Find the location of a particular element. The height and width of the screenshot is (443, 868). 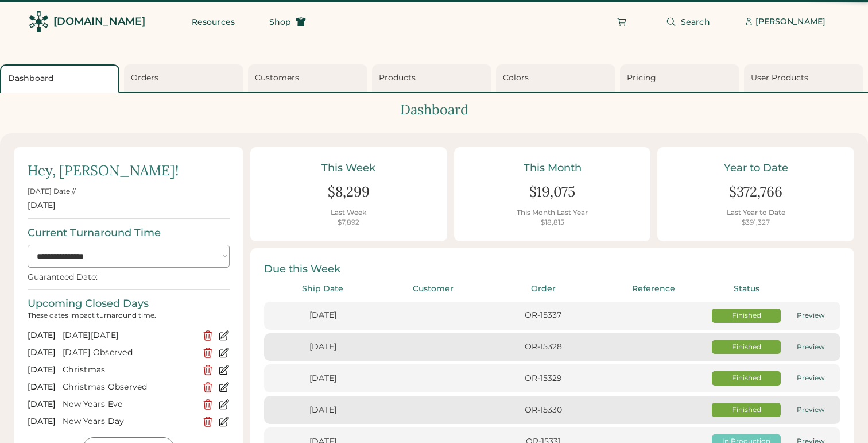

div: Upcoming Closed Days is located at coordinates (88, 303).